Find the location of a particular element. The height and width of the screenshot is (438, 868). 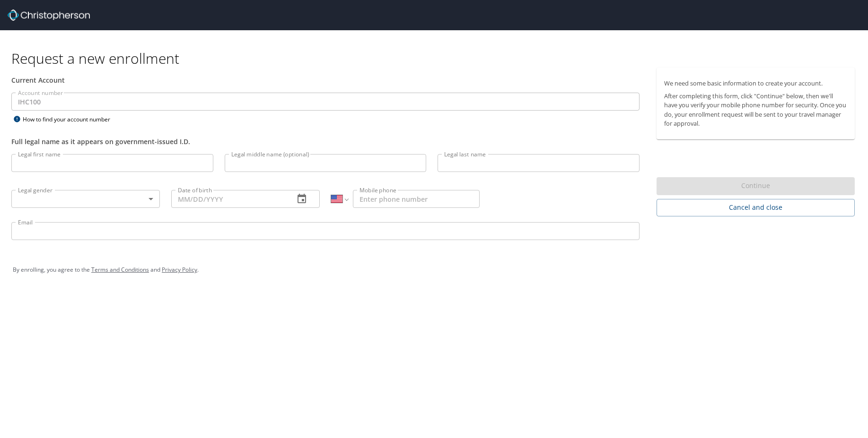

input: MM/DD/YYYY is located at coordinates (229, 199).